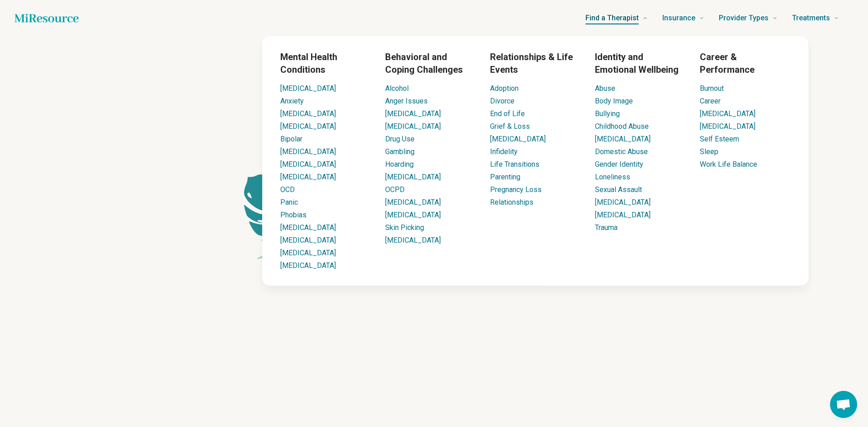  What do you see at coordinates (288, 190) in the screenshot?
I see `a: OCD` at bounding box center [288, 190].